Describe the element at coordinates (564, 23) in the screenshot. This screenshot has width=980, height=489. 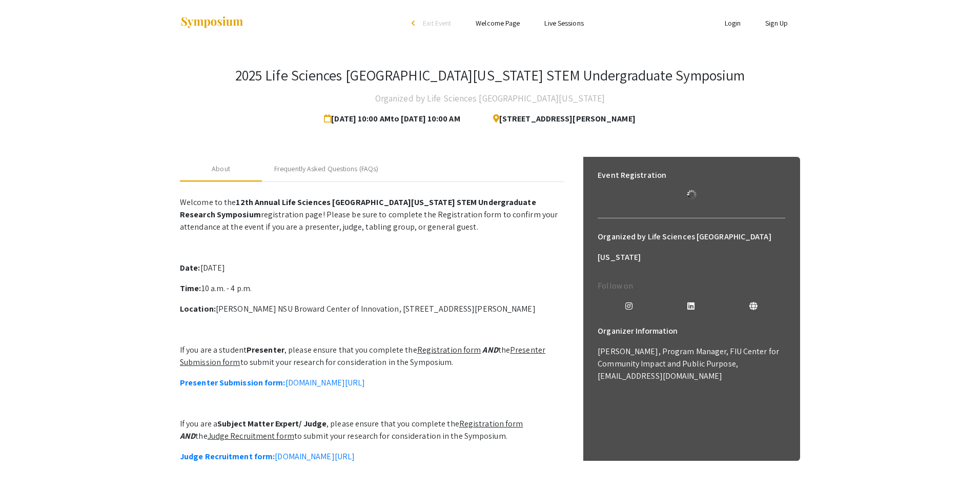
I see `a: Live Sessions` at that location.